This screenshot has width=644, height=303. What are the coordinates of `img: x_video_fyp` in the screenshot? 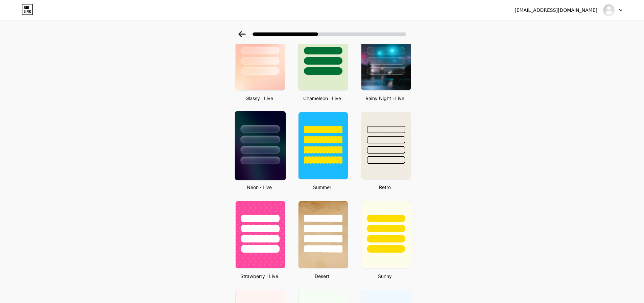 It's located at (609, 10).